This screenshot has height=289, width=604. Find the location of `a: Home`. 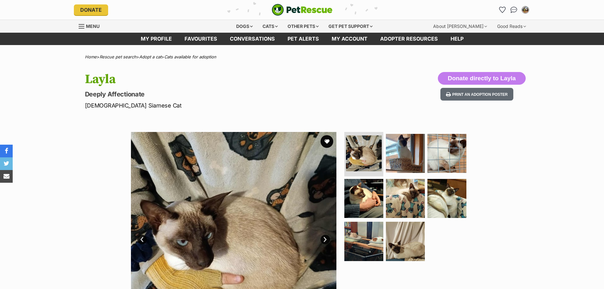

a: Home is located at coordinates (91, 57).